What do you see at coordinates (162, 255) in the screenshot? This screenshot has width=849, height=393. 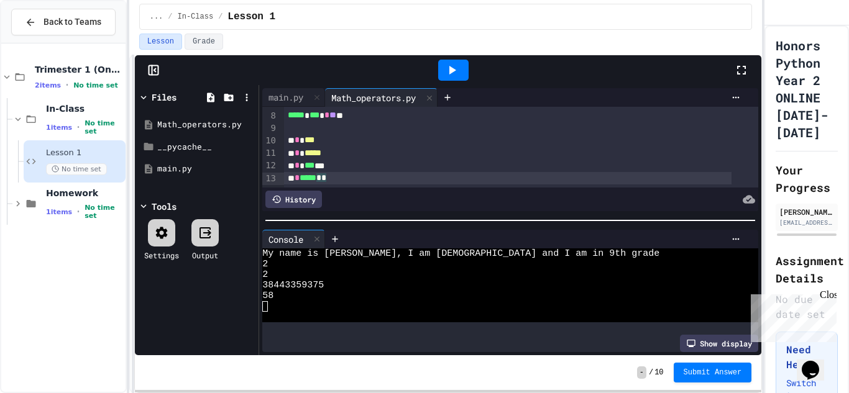 I see `div: Settings` at bounding box center [162, 255].